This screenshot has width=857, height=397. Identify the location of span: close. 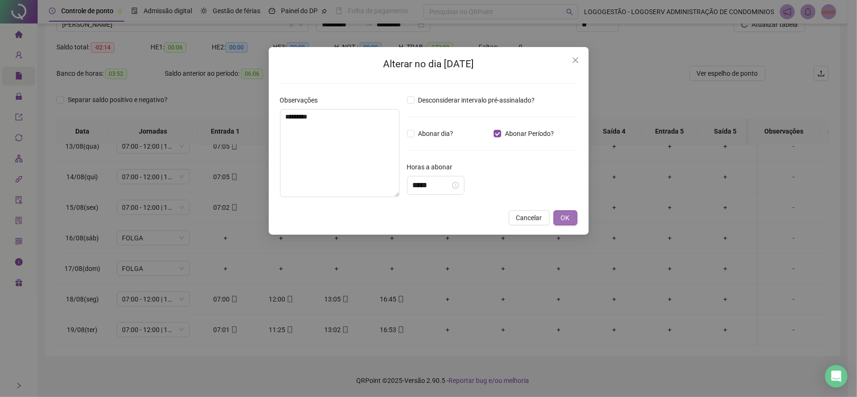
(576, 60).